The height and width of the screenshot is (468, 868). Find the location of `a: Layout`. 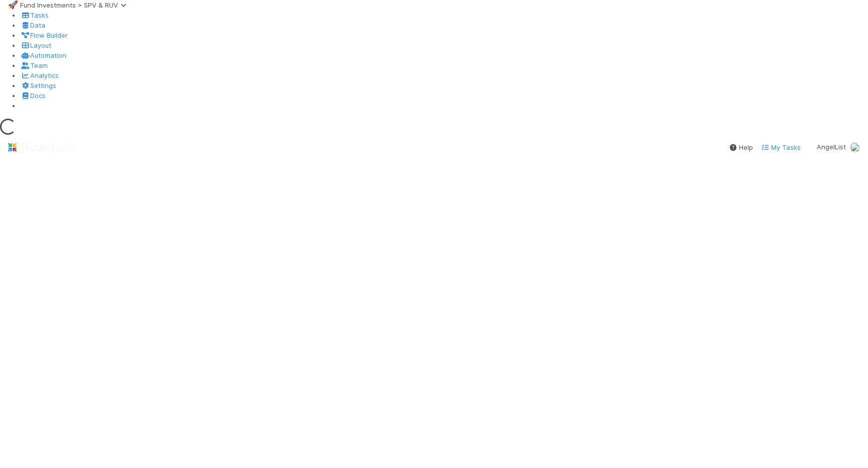

a: Layout is located at coordinates (36, 45).